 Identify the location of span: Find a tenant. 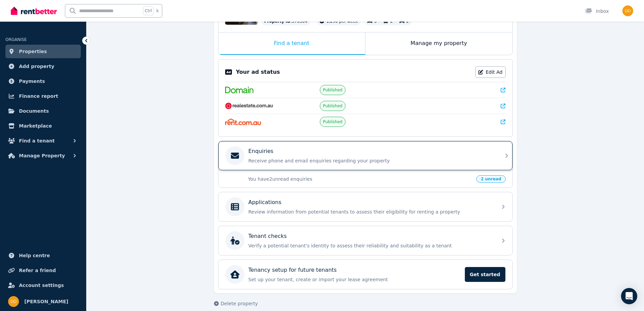
(37, 140).